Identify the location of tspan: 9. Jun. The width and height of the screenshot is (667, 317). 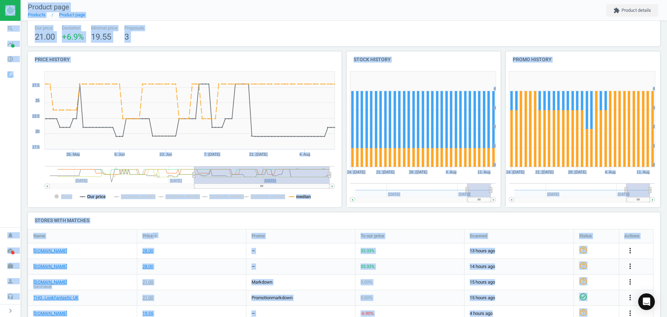
(119, 154).